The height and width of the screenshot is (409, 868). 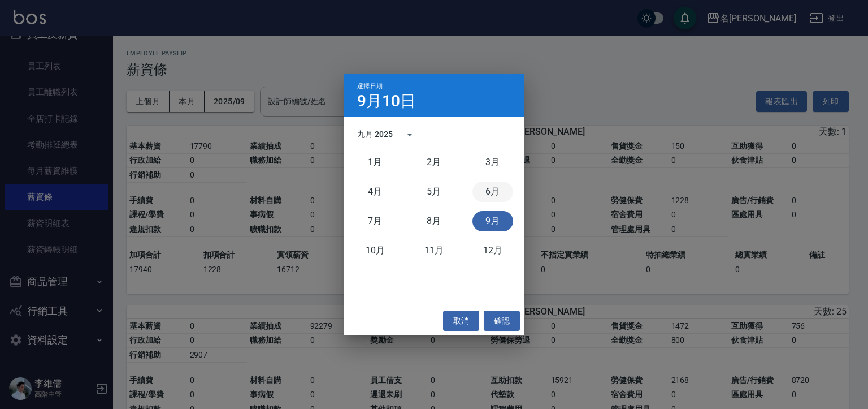 What do you see at coordinates (434, 162) in the screenshot?
I see `button: 二月` at bounding box center [434, 162].